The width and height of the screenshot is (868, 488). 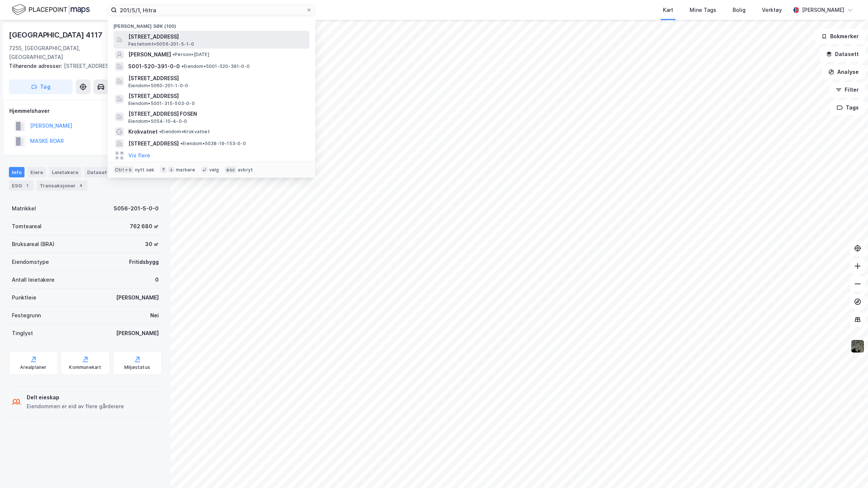 I want to click on div: Mine Tags, so click(x=703, y=10).